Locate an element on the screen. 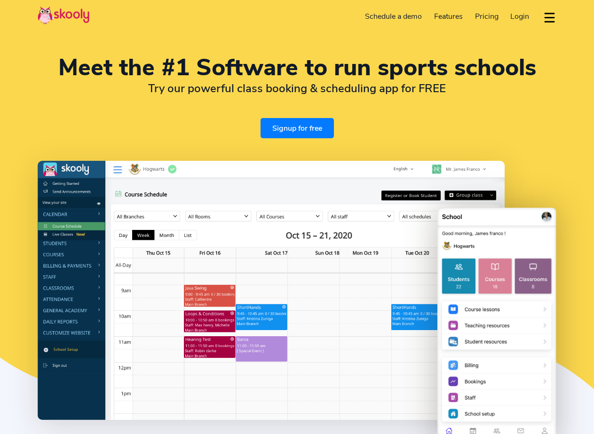 The height and width of the screenshot is (434, 594). a: Features is located at coordinates (448, 16).